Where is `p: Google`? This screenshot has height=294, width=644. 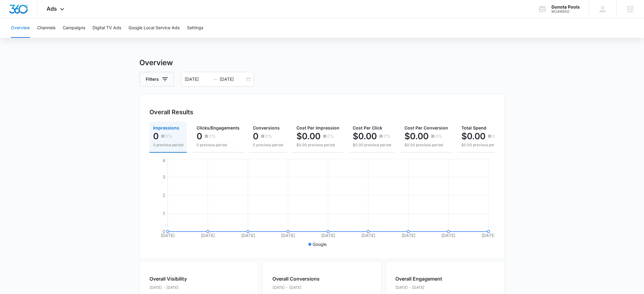
p: Google is located at coordinates (319, 243).